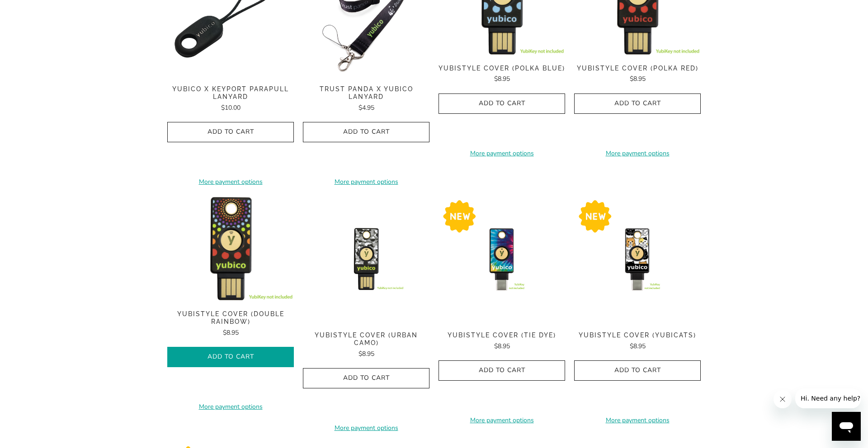  Describe the element at coordinates (638, 342) in the screenshot. I see `a: YubiStyle Cover (YubiCats) $8.95` at that location.